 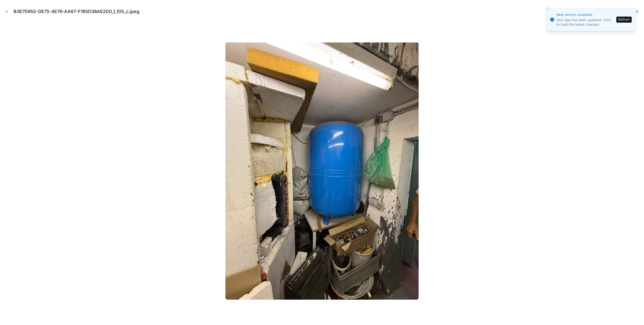 I want to click on div: Your app has been updated. Click to load the latest changes, so click(x=586, y=23).